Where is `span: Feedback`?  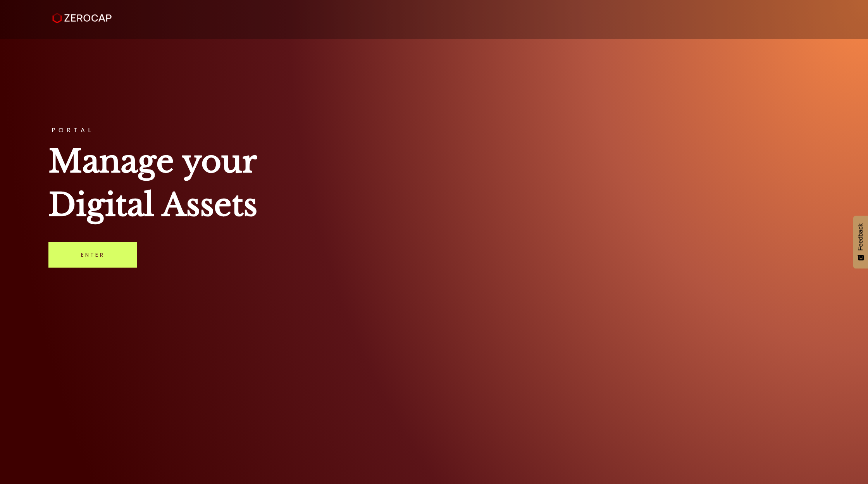 span: Feedback is located at coordinates (861, 237).